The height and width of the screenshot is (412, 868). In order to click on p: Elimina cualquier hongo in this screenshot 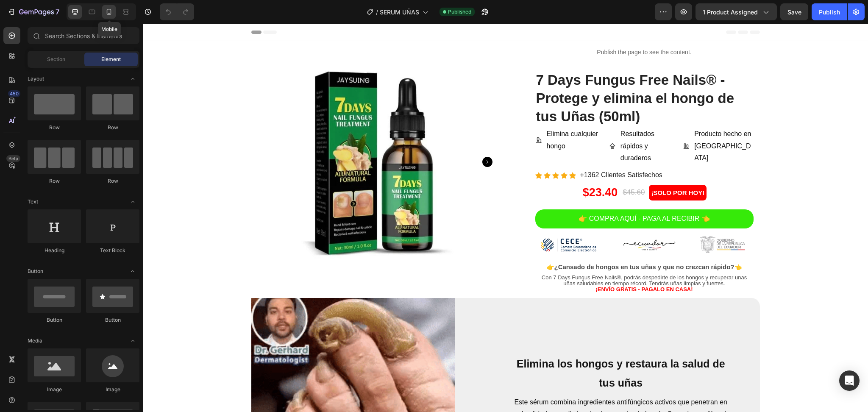, I will do `click(433, 116)`.